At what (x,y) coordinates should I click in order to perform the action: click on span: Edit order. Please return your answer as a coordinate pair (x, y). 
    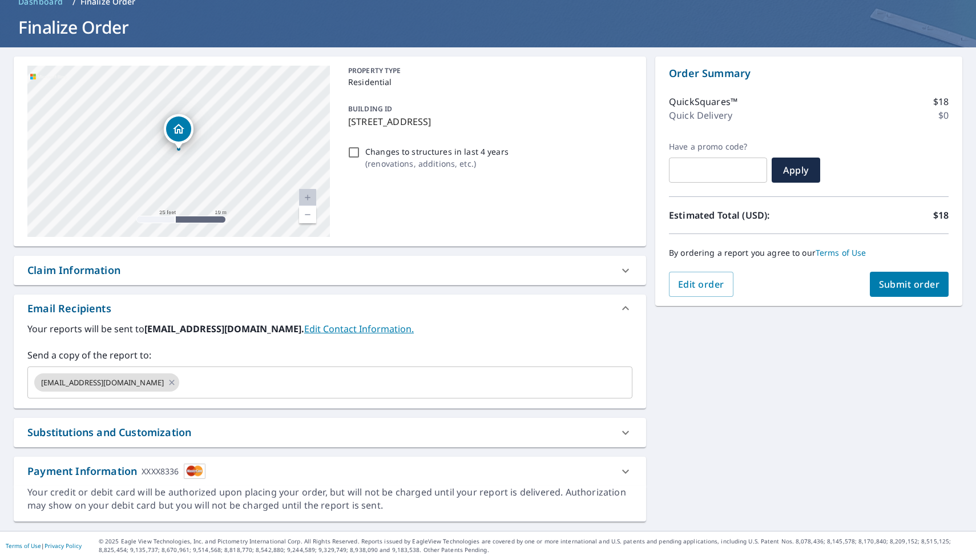
    Looking at the image, I should click on (701, 284).